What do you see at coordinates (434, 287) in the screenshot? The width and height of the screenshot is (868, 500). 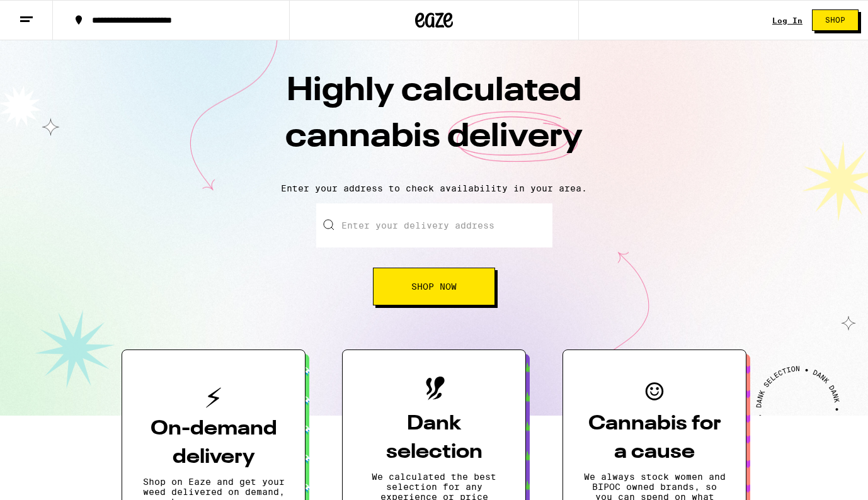 I see `button: Shop Now` at bounding box center [434, 287].